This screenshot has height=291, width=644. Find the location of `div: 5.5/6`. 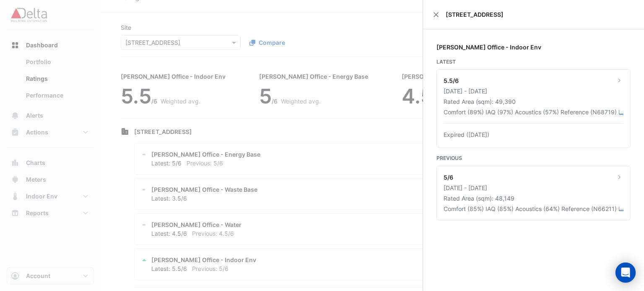

div: 5.5/6 is located at coordinates (451, 81).